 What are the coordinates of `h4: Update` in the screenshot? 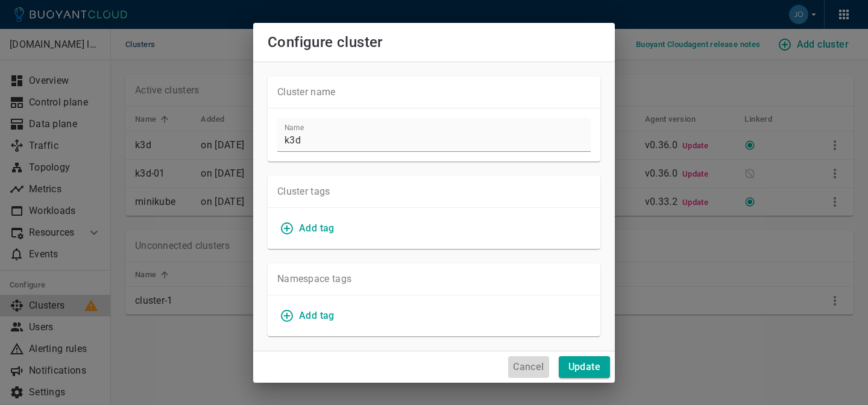 It's located at (585, 367).